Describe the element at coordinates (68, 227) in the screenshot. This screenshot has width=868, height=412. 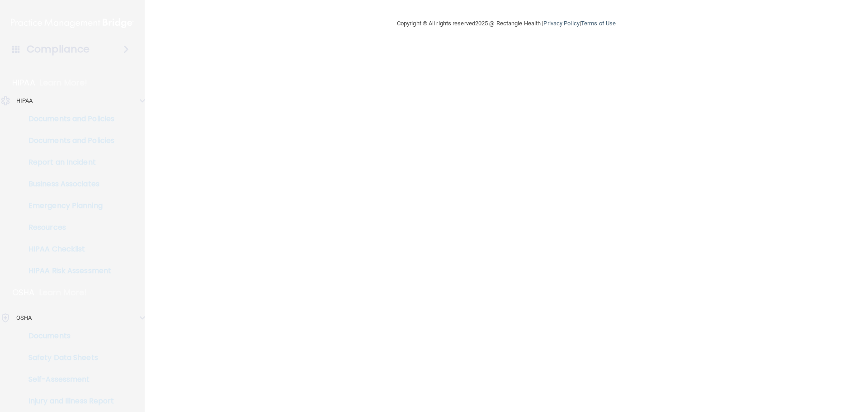
I see `p: Resources` at that location.